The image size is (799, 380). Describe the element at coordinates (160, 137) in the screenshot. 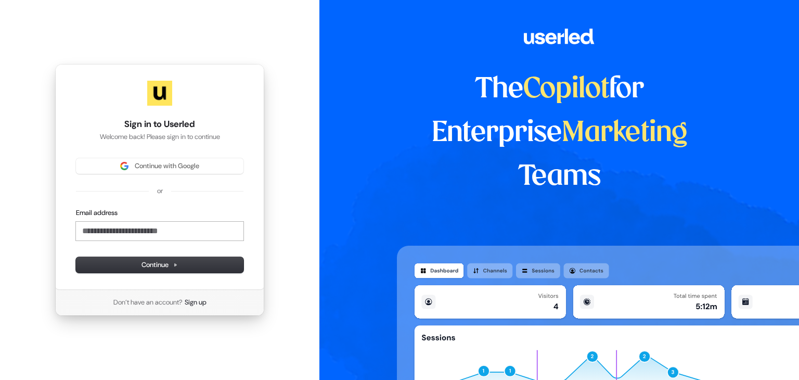

I see `p: Welcome back! Please sign in to continue` at that location.